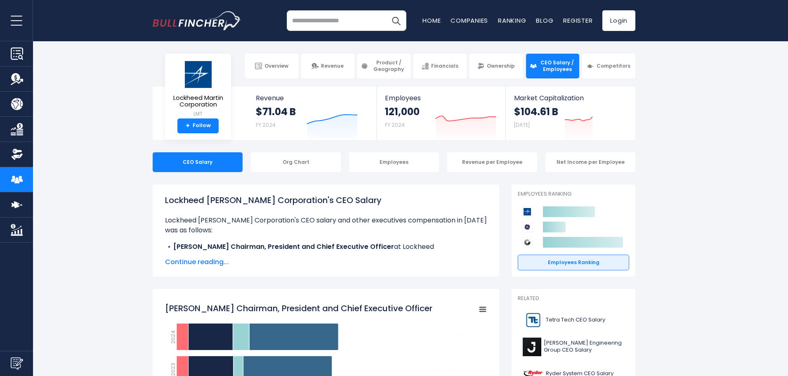  I want to click on a: Ownership, so click(496, 66).